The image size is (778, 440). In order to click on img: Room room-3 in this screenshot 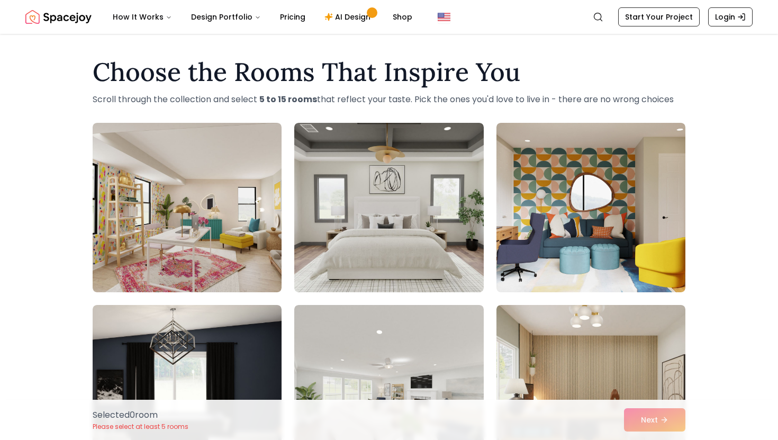, I will do `click(591, 208)`.